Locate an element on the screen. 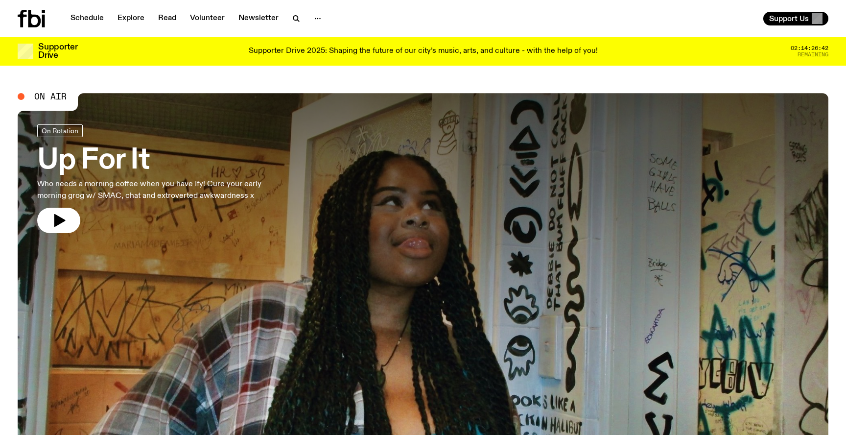 Image resolution: width=846 pixels, height=435 pixels. h3: Up For It is located at coordinates (163, 161).